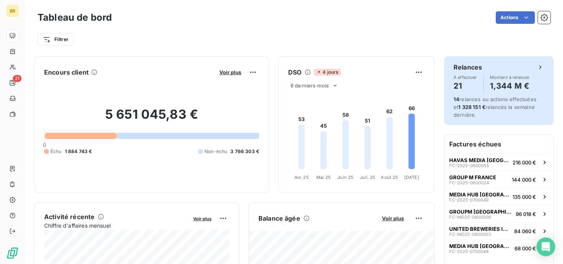 This screenshot has width=563, height=264. Describe the element at coordinates (510, 77) in the screenshot. I see `span: Montant à relancer` at that location.